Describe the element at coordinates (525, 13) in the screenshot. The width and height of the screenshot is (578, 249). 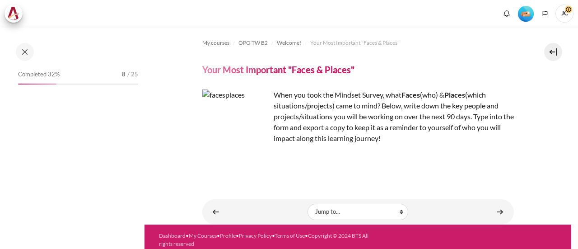
I see `a: Level #2` at that location.